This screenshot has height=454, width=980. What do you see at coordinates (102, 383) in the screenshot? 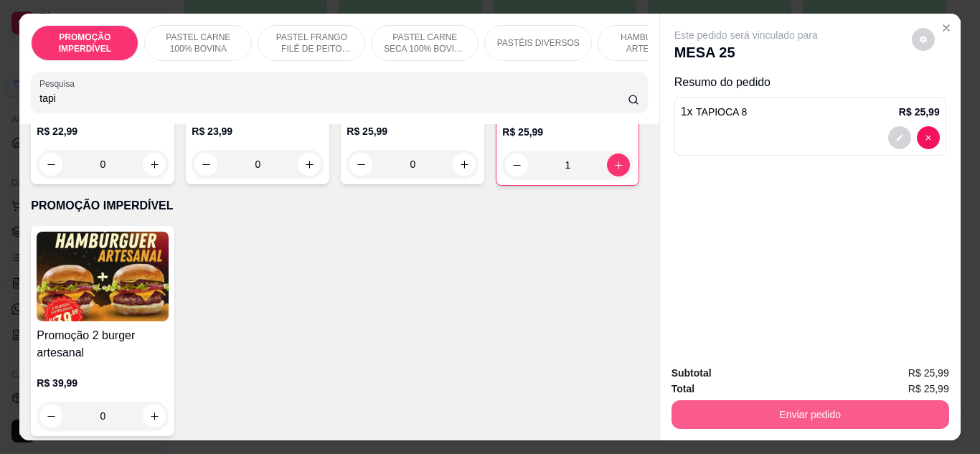
I see `p: R$ 39,99` at bounding box center [102, 383].